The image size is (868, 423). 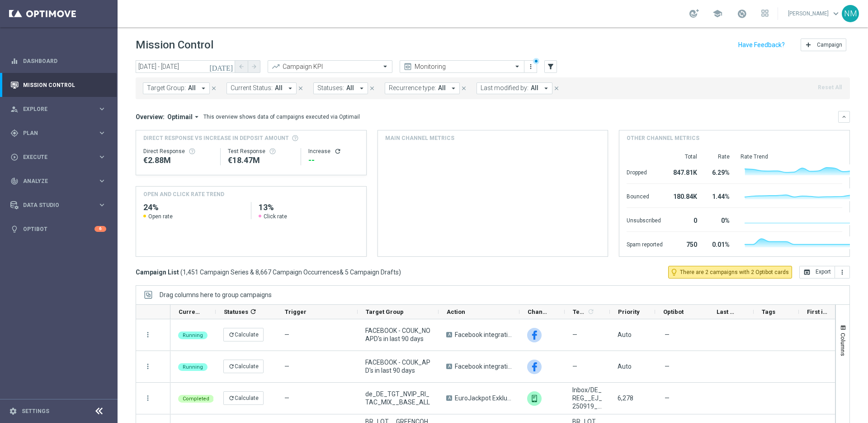 I want to click on div: Unsubscribed, so click(x=645, y=220).